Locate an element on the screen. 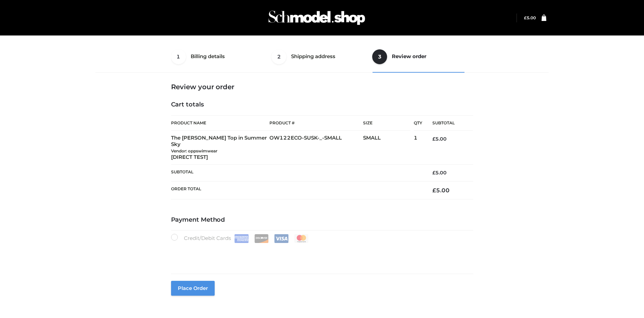  a: £5.00 is located at coordinates (530, 17).